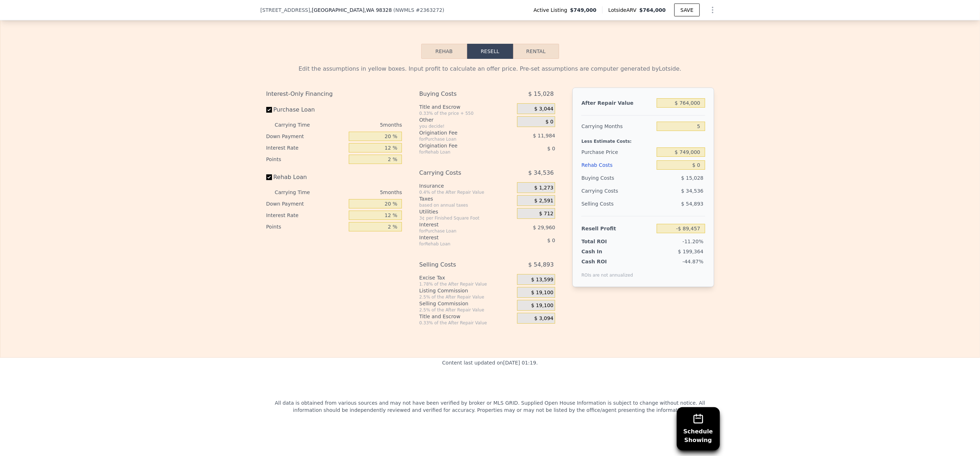 This screenshot has width=980, height=456. I want to click on div: based on annual taxes, so click(466, 205).